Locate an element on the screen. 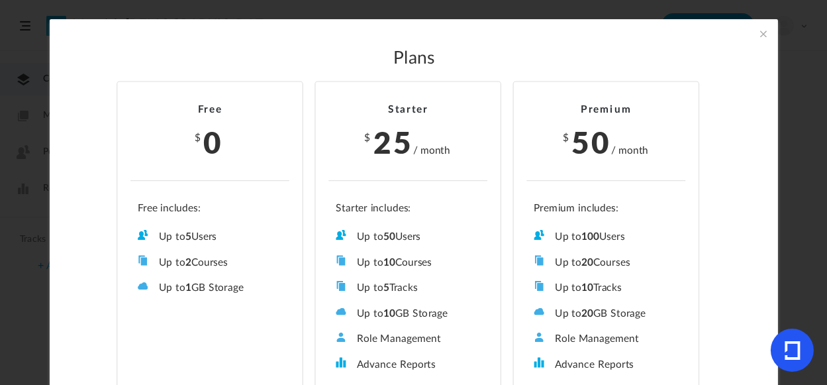  b: 2 is located at coordinates (187, 262).